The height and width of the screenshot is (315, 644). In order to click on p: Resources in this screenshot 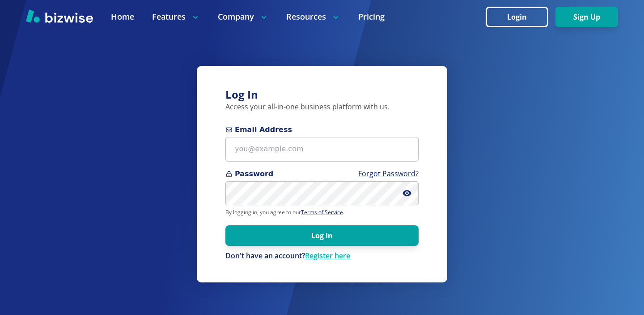, I will do `click(313, 16)`.